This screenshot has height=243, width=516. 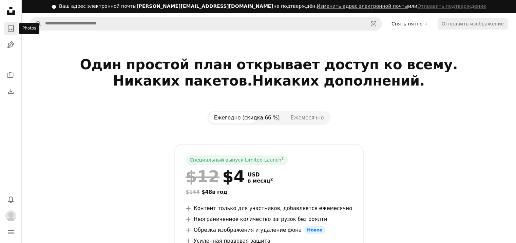 What do you see at coordinates (412, 6) in the screenshot?
I see `ya-tr-span: или` at bounding box center [412, 6].